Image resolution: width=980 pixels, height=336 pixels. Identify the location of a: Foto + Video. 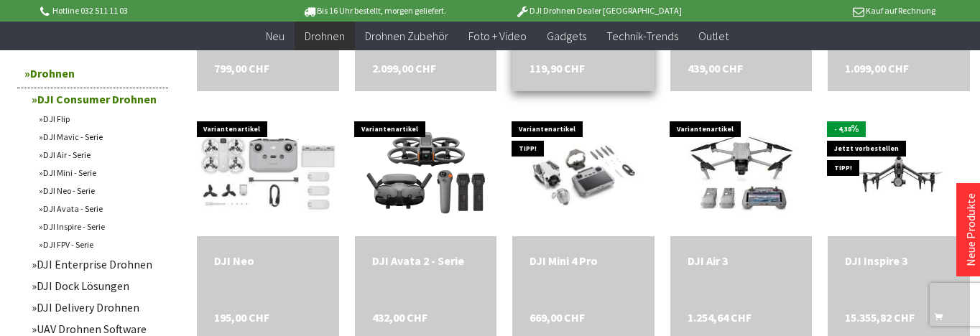
(498, 36).